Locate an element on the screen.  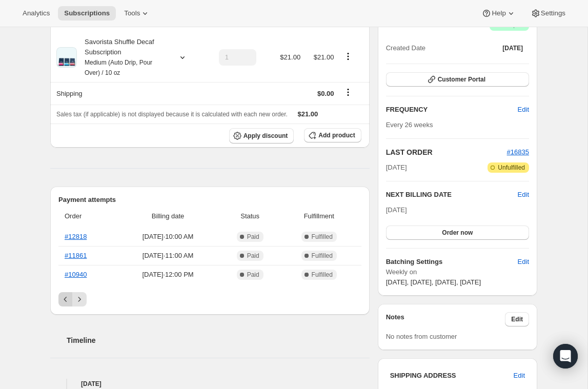
h2: LAST ORDER is located at coordinates (447, 152).